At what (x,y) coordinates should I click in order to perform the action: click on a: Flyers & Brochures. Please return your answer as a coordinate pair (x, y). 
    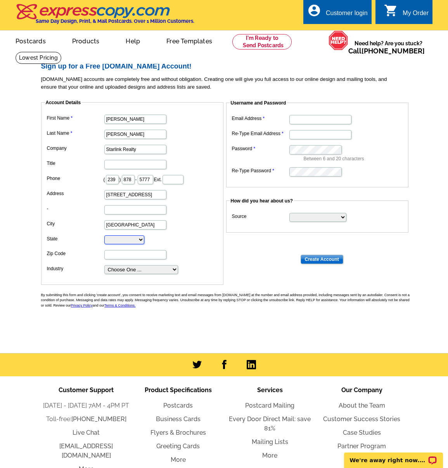
    Looking at the image, I should click on (178, 433).